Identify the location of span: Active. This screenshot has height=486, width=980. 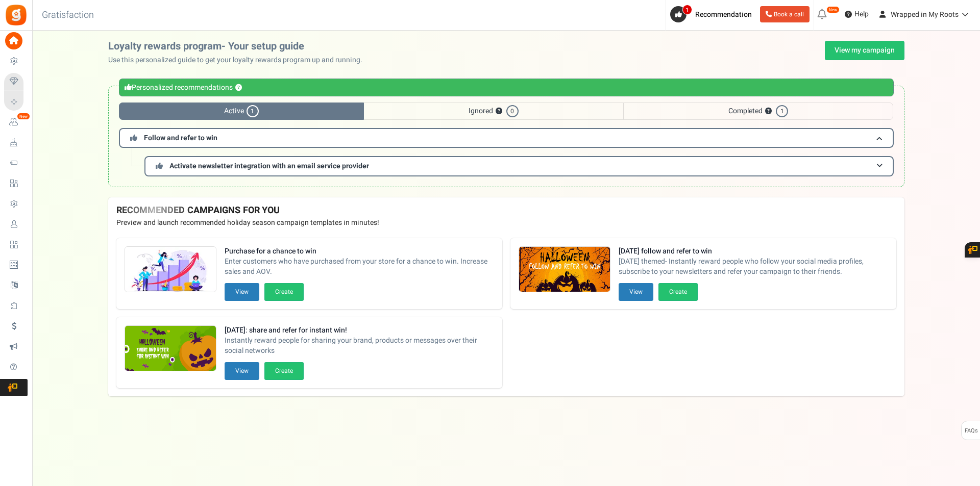
(242, 111).